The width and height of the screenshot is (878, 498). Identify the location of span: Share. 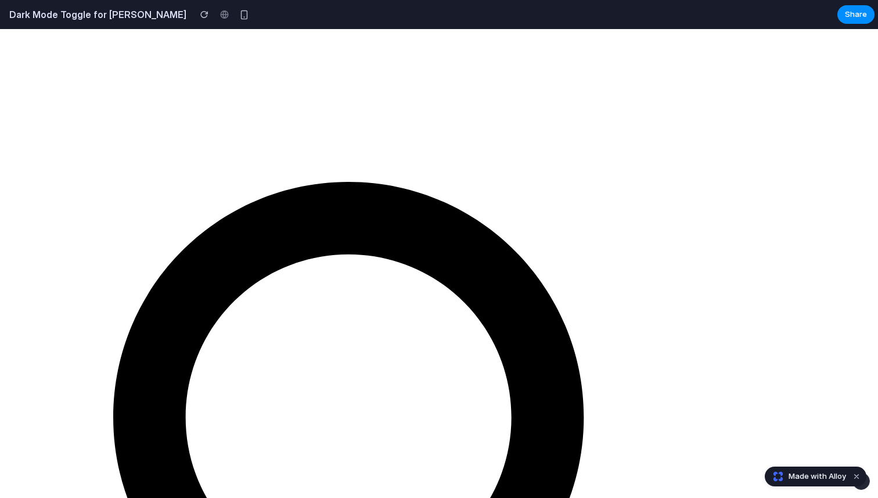
(856, 15).